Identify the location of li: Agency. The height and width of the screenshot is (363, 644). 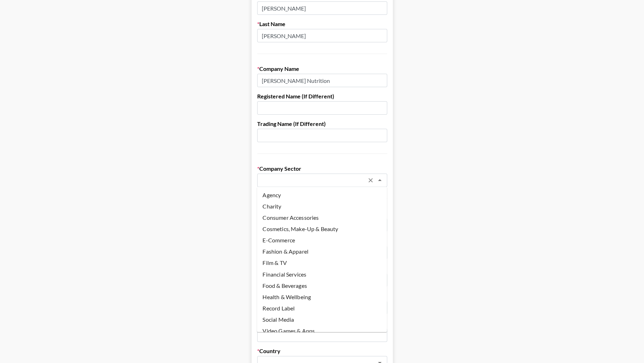
(322, 195).